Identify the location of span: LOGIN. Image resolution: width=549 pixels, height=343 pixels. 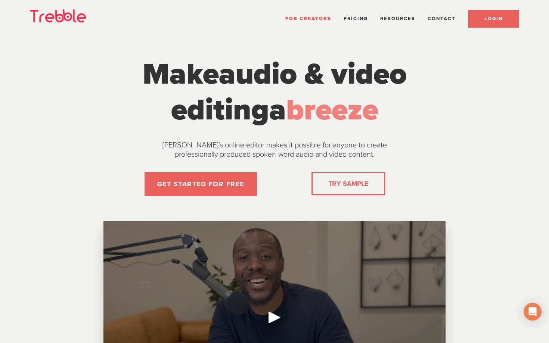
(494, 19).